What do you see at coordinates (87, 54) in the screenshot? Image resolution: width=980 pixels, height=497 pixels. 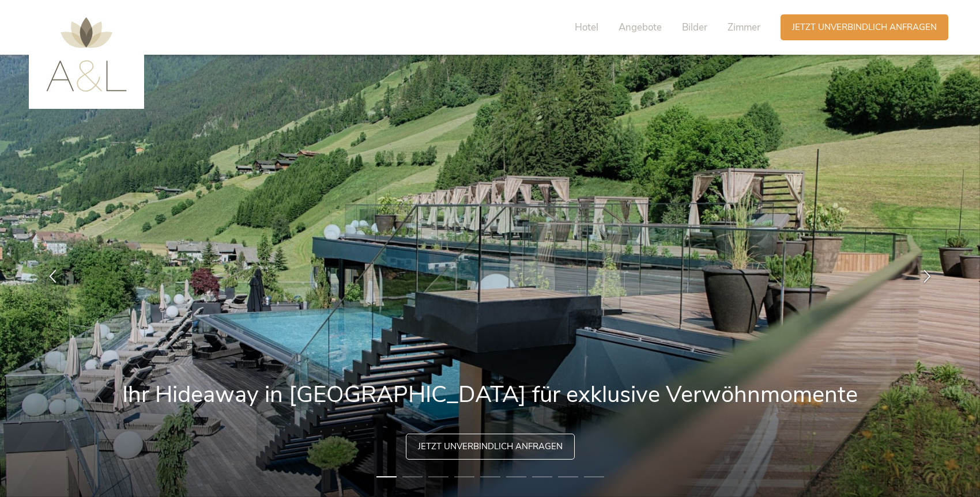 I see `a: AMONTI & LUNARIS Wellnessresort` at bounding box center [87, 54].